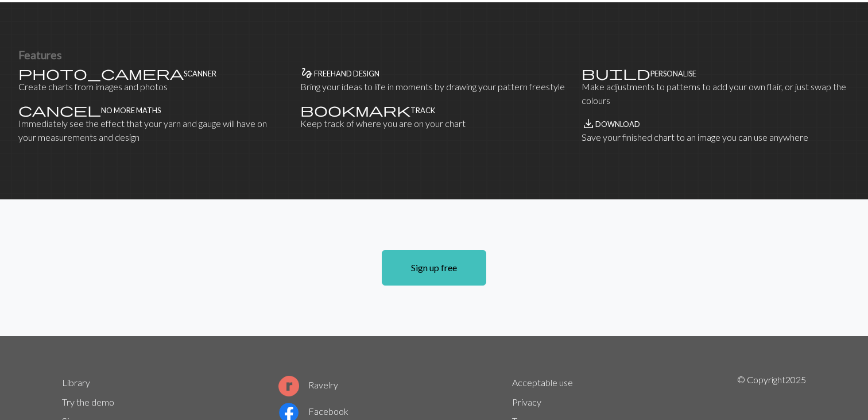 The width and height of the screenshot is (868, 420). Describe the element at coordinates (716, 138) in the screenshot. I see `p: Save your finished chart to an image you can use anywhere` at that location.